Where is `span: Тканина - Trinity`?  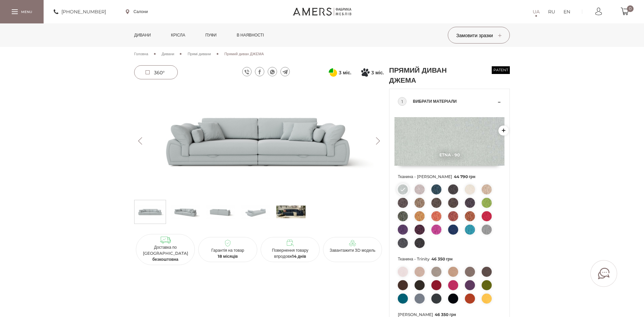
span: Тканина - Trinity is located at coordinates (450, 259).